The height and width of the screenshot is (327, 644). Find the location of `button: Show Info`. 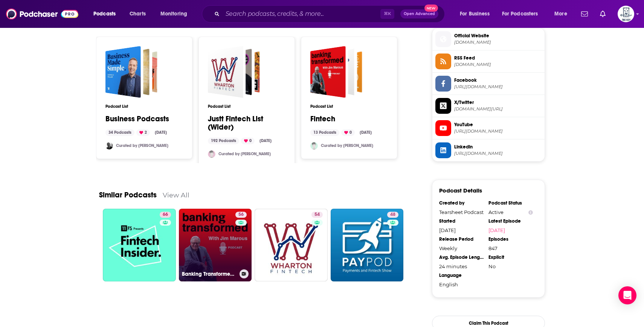

button: Show Info is located at coordinates (531, 212).